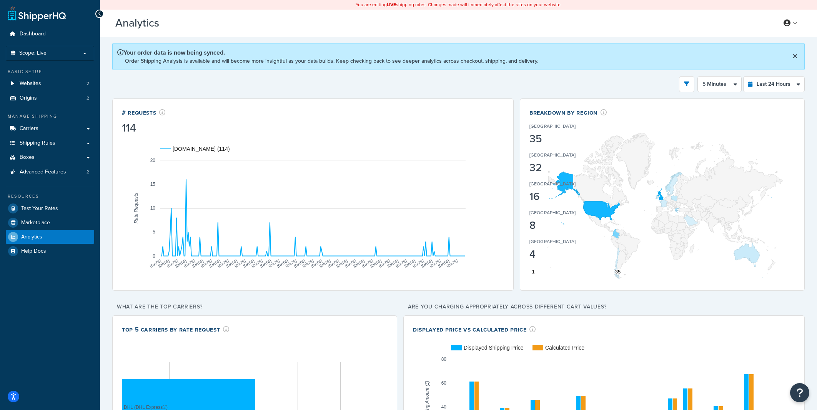  Describe the element at coordinates (153, 208) in the screenshot. I see `text: 10` at that location.